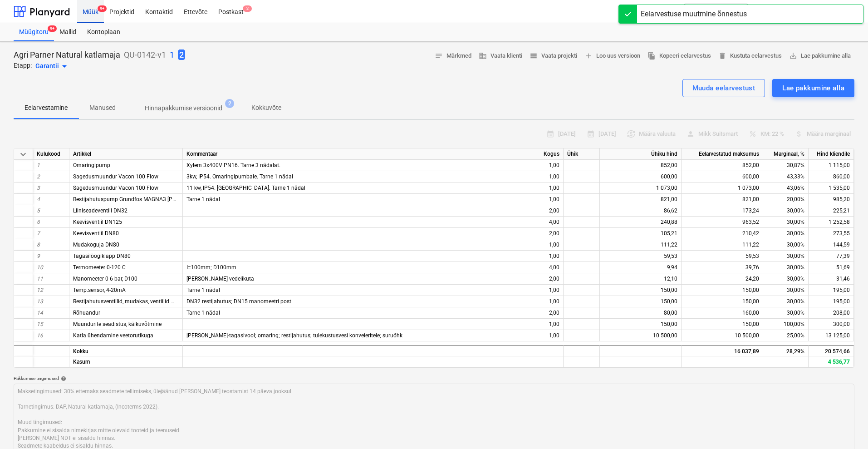  Describe the element at coordinates (786, 335) in the screenshot. I see `div: 25,00%` at that location.